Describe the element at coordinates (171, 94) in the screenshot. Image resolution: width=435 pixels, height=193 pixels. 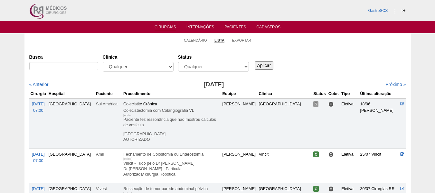
I see `th: Procedimento` at that location.